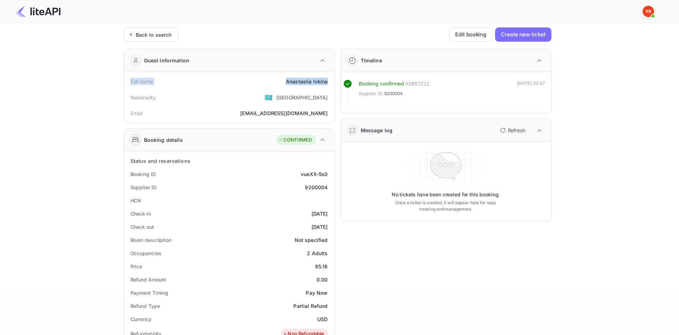 Image resolution: width=679 pixels, height=335 pixels. I want to click on div: Timeline, so click(372, 60).